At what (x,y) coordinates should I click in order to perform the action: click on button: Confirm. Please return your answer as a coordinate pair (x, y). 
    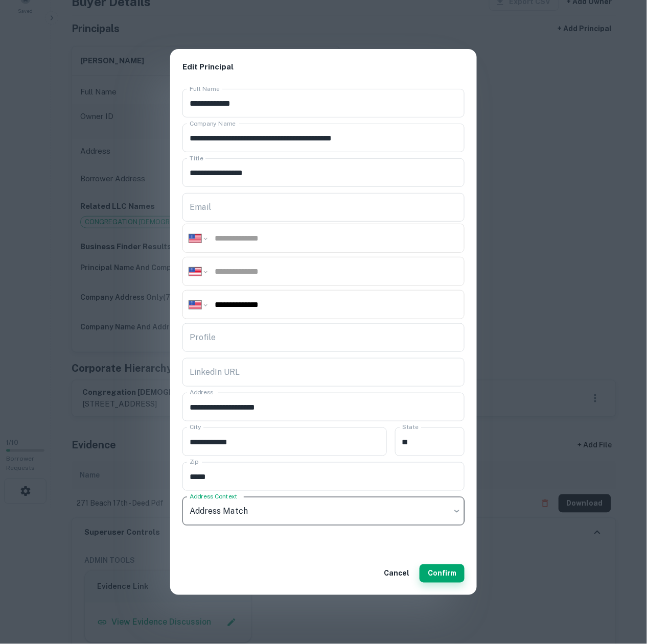
    Looking at the image, I should click on (442, 574).